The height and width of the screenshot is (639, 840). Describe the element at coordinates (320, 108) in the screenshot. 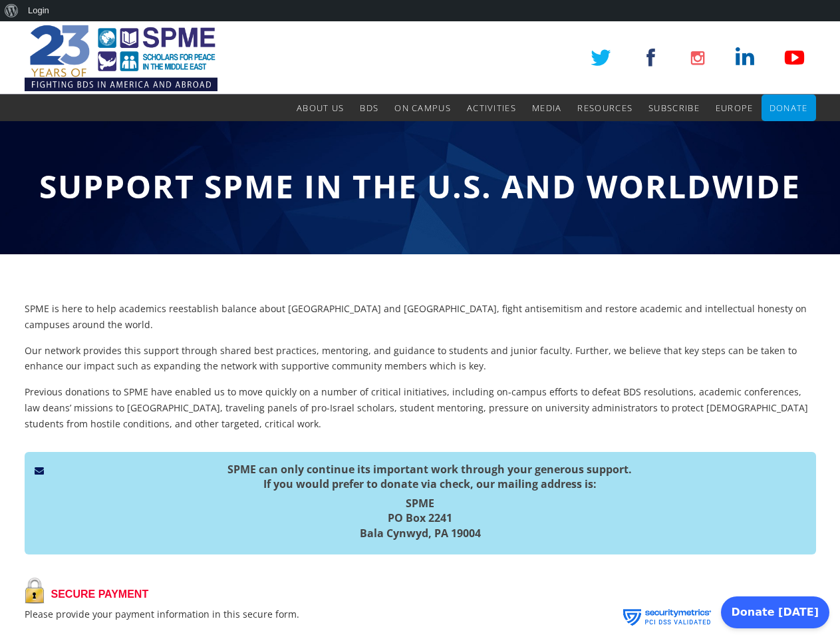

I see `a: About Us` at that location.